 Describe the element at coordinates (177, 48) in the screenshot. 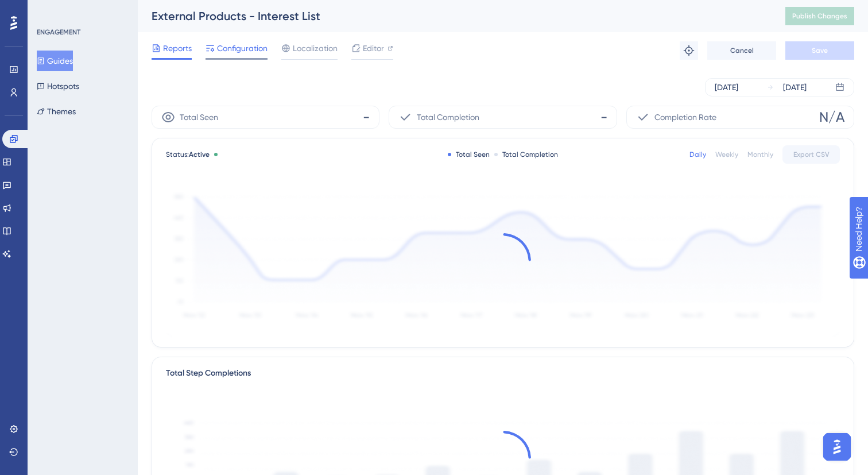

I see `span: Reports` at that location.